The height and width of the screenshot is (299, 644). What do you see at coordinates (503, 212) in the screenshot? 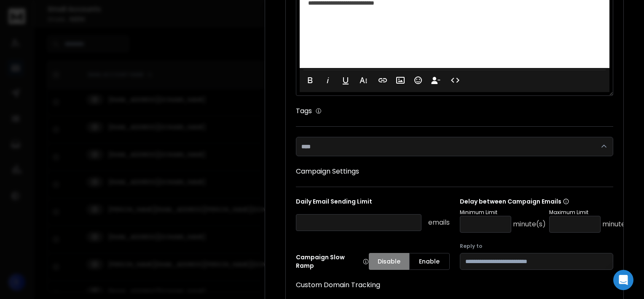
I see `p: Minimum Limit` at bounding box center [503, 212].